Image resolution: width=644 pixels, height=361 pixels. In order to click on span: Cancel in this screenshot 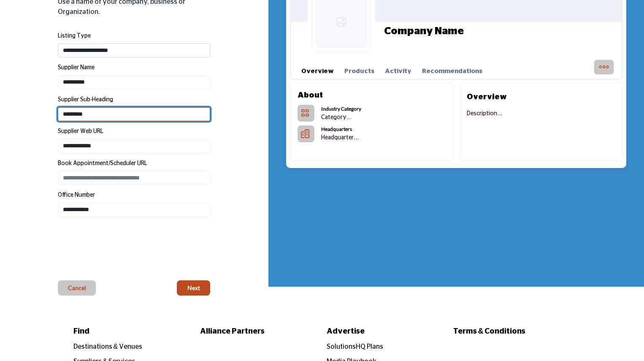, I will do `click(77, 288)`.